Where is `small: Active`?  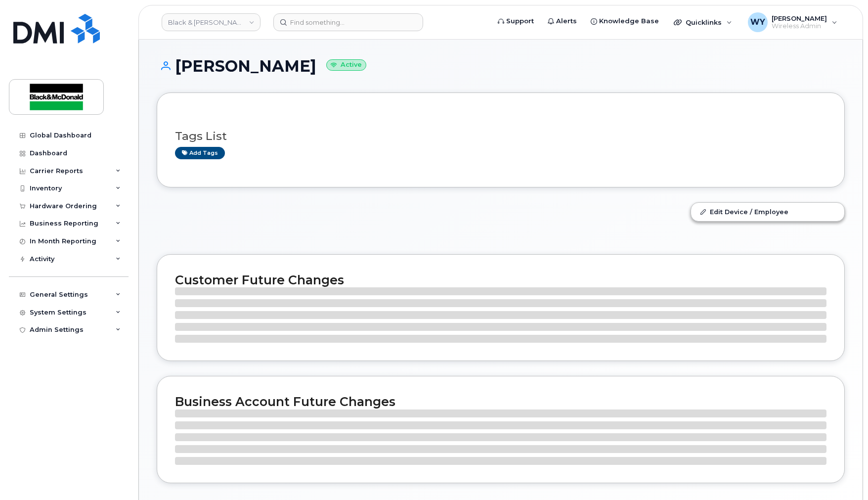
small: Active is located at coordinates (346, 65).